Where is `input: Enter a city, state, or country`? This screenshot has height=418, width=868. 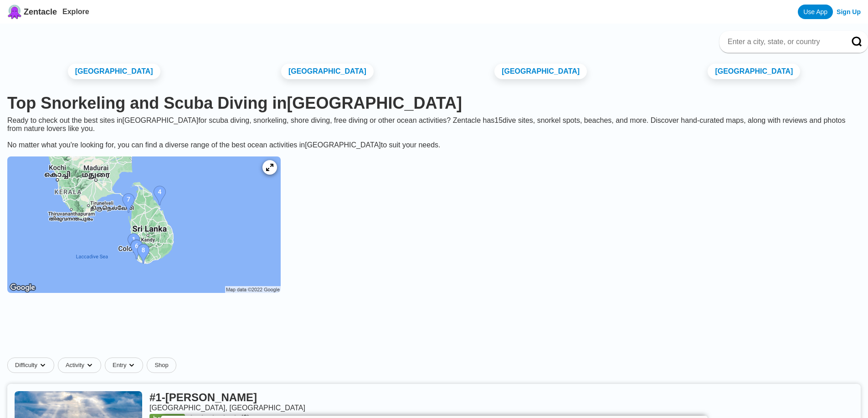 input: Enter a city, state, or country is located at coordinates (782, 42).